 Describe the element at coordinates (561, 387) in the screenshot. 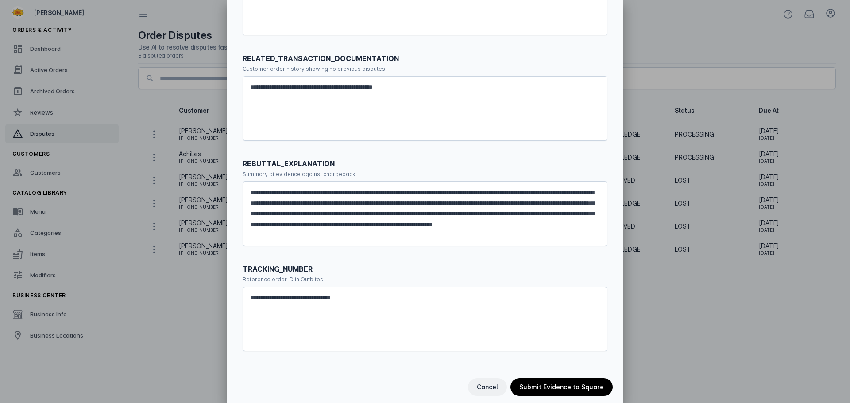

I see `div: Submit Evidence to Square` at that location.